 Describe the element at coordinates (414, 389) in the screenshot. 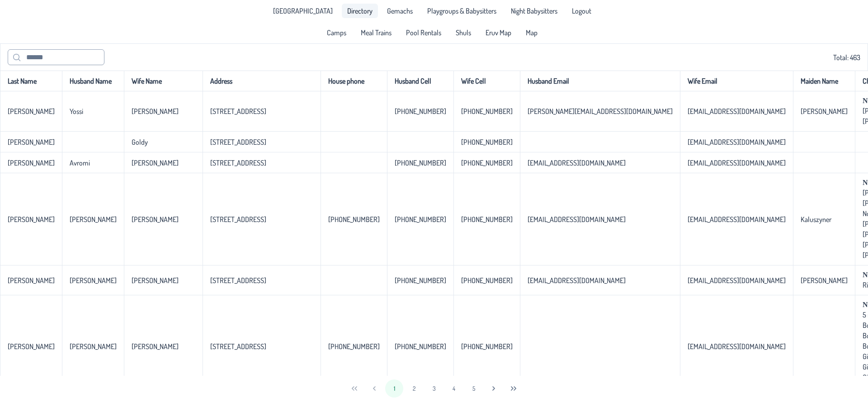

I see `button: 2` at that location.